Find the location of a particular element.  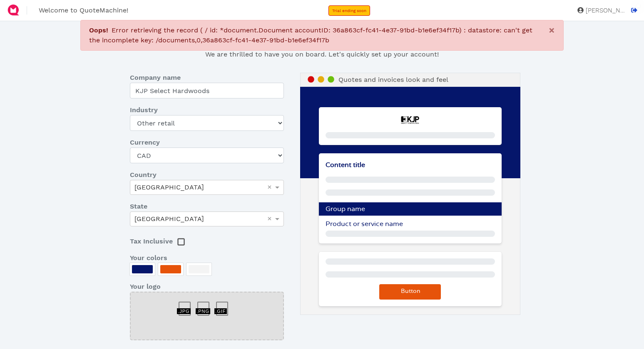

span: Group name is located at coordinates (345, 209).